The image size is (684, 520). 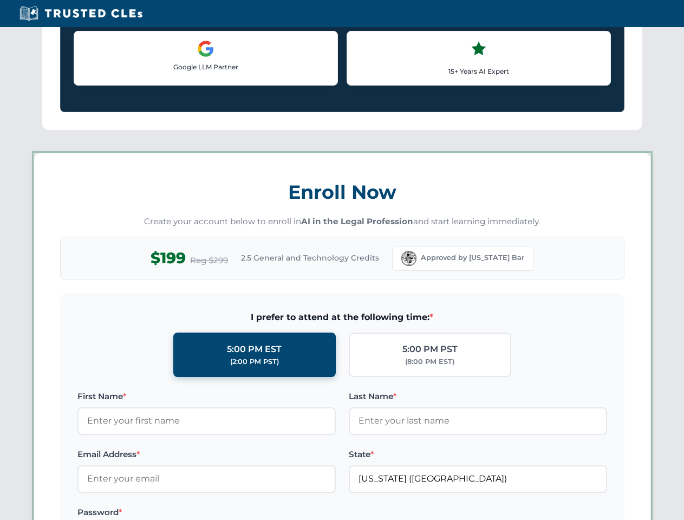 I want to click on label: First Name, so click(x=206, y=397).